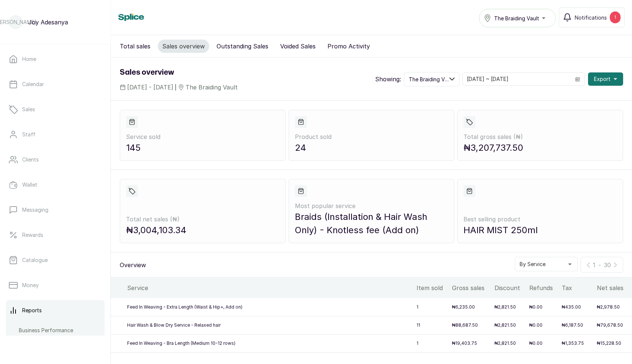 The height and width of the screenshot is (364, 632). What do you see at coordinates (470, 307) in the screenshot?
I see `p: ₦6,235.00` at bounding box center [470, 307].